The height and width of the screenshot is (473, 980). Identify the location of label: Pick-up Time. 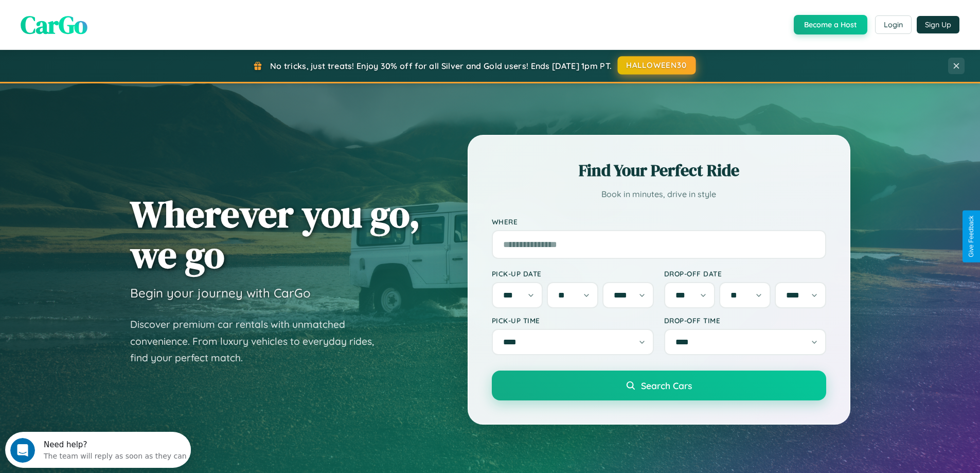
(572, 320).